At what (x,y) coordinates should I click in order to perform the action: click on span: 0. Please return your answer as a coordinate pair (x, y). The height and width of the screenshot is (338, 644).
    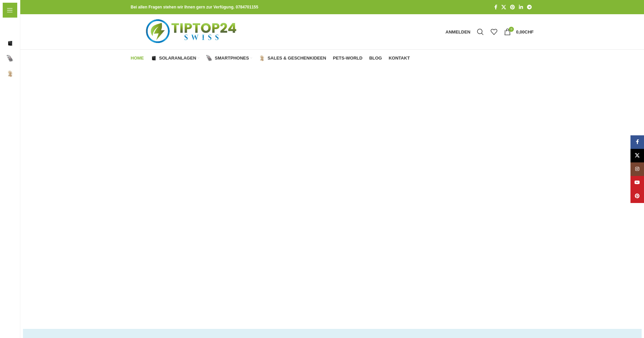
    Looking at the image, I should click on (511, 29).